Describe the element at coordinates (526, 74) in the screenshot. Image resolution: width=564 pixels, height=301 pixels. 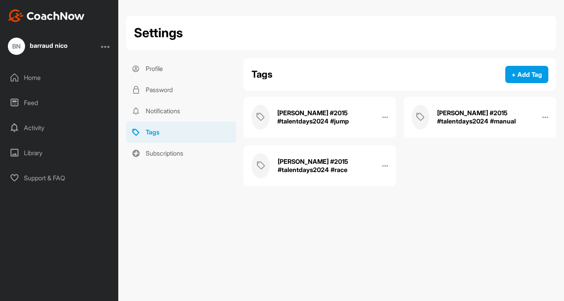
I see `a: + Add Tag` at that location.